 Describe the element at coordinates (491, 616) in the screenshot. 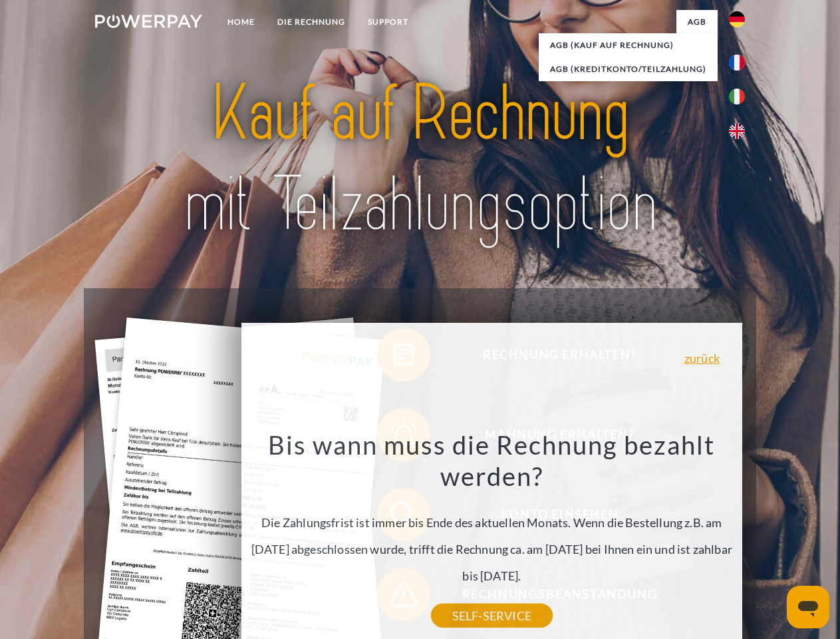

I see `a: SELF-SERVICE` at that location.